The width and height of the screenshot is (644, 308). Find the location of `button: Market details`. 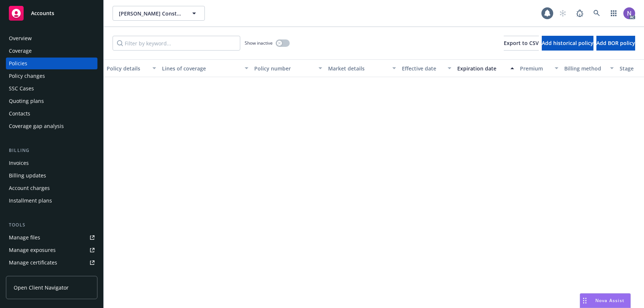

button: Market details is located at coordinates (362, 68).